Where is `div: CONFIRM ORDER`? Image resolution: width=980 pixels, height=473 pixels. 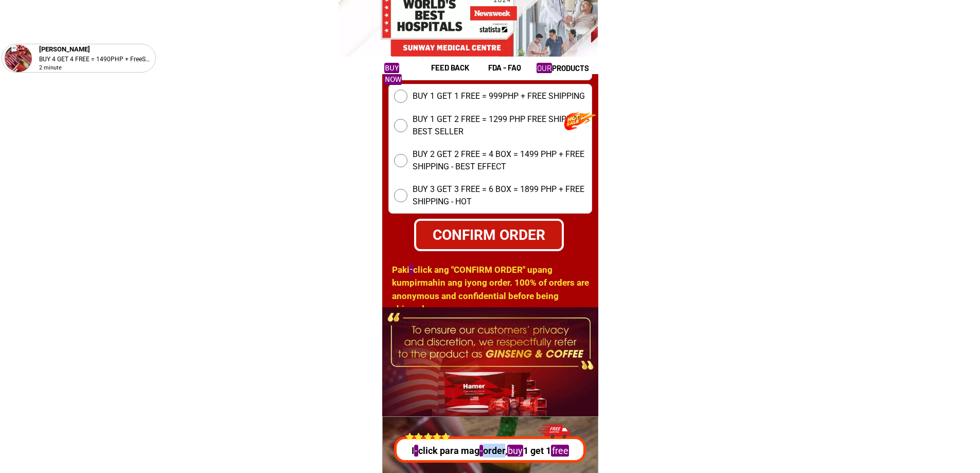 div: CONFIRM ORDER is located at coordinates (489, 234).